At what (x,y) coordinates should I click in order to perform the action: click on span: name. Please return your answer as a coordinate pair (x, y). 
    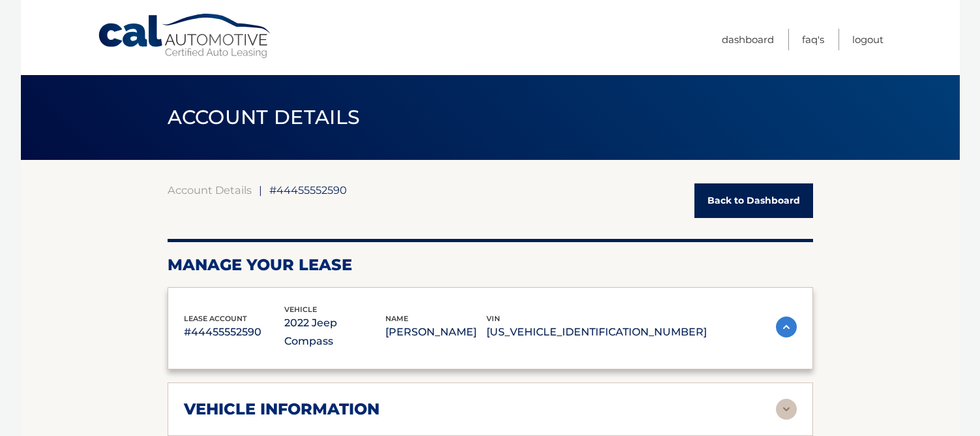
    Looking at the image, I should click on (396, 318).